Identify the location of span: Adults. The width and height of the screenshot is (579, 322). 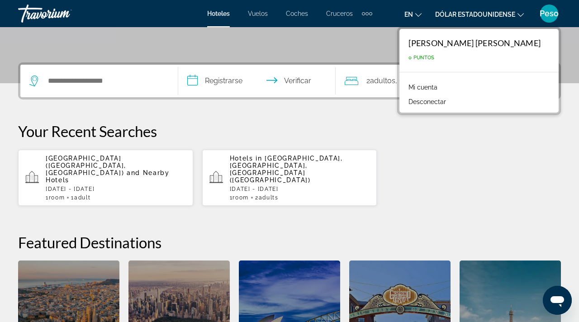
(269, 198).